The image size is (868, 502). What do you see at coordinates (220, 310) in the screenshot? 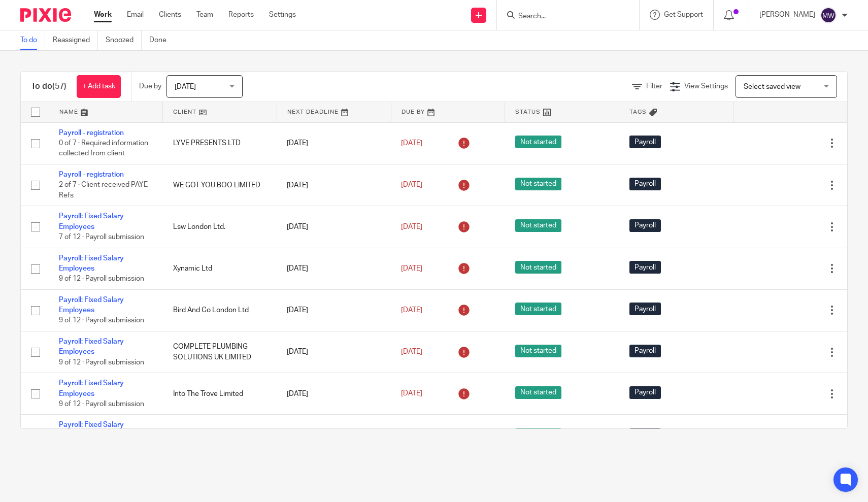
I see `td: Bird And Co London Ltd` at bounding box center [220, 310].